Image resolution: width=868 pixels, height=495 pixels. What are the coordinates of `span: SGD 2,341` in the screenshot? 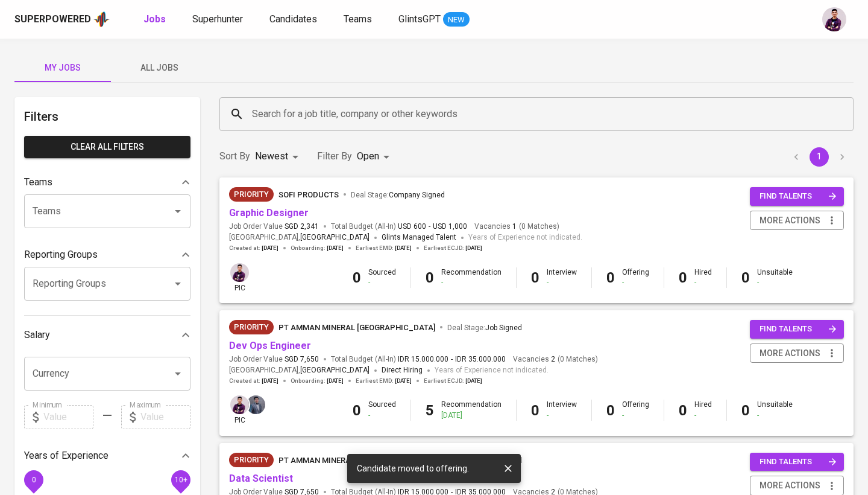 It's located at (302, 226).